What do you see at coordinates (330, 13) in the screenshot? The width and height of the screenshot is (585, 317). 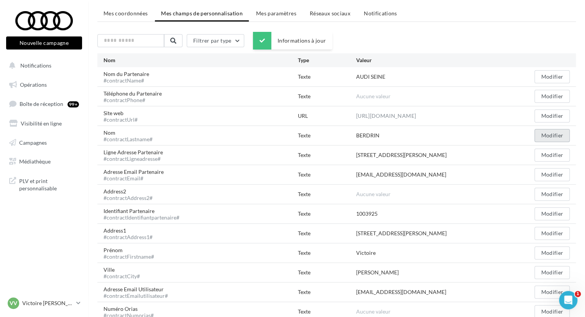 I see `span: Réseaux sociaux` at bounding box center [330, 13].